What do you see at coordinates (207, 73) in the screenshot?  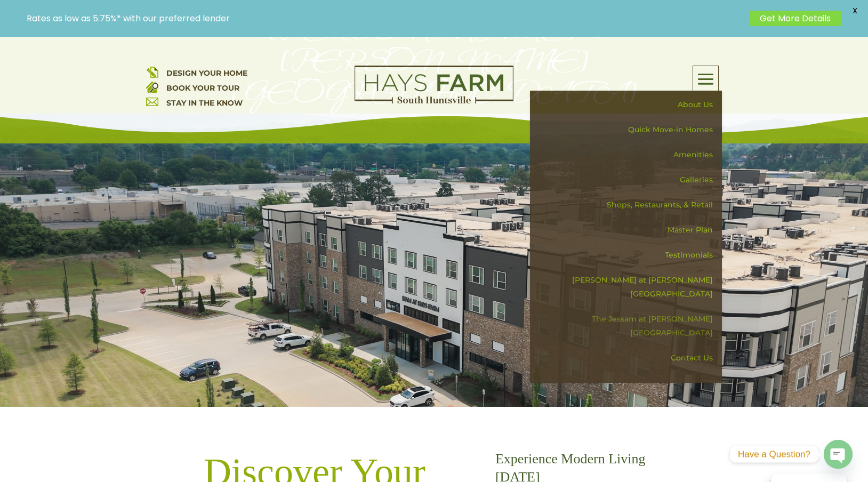 I see `span: DESIGN YOUR HOME` at bounding box center [207, 73].